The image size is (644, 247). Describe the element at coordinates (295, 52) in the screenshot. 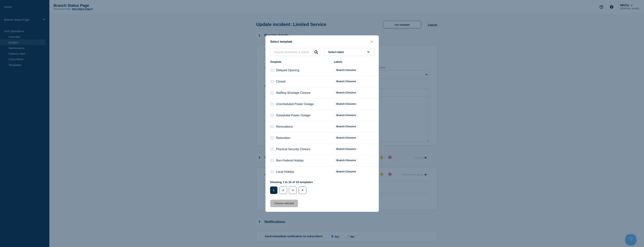

I see `input: Search templates & labels` at that location.